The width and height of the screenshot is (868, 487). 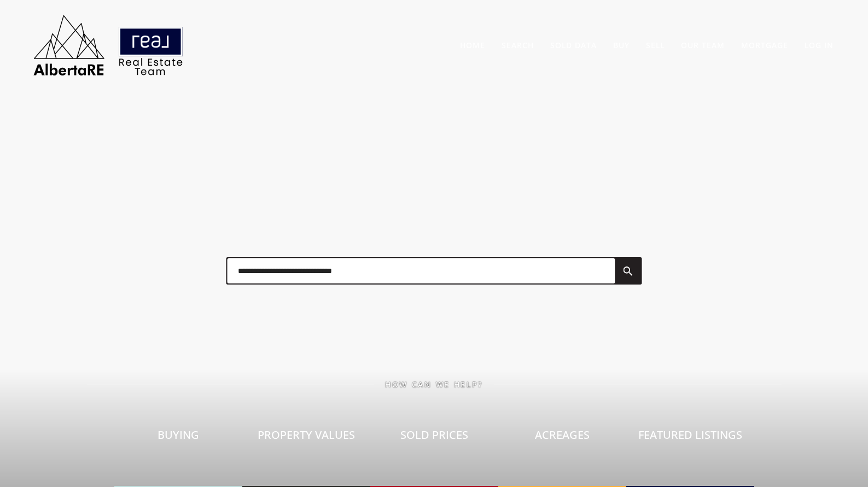 What do you see at coordinates (562, 437) in the screenshot?
I see `a: Acreages` at bounding box center [562, 437].